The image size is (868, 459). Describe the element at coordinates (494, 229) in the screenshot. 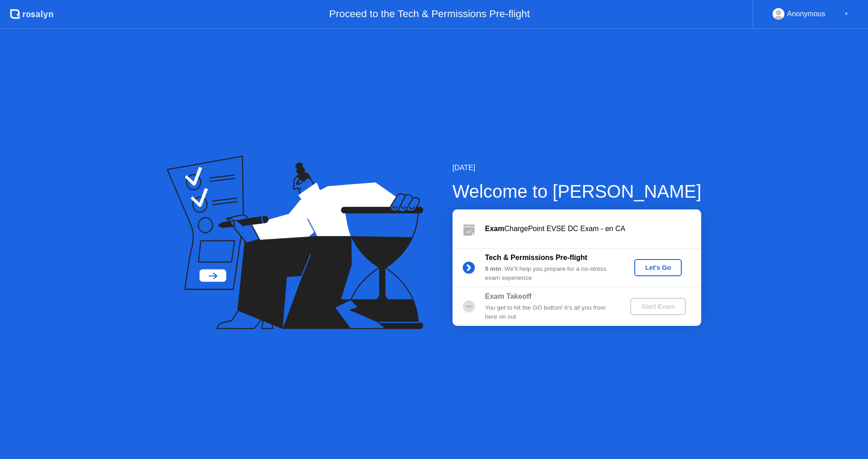

I see `b: Exam` at that location.